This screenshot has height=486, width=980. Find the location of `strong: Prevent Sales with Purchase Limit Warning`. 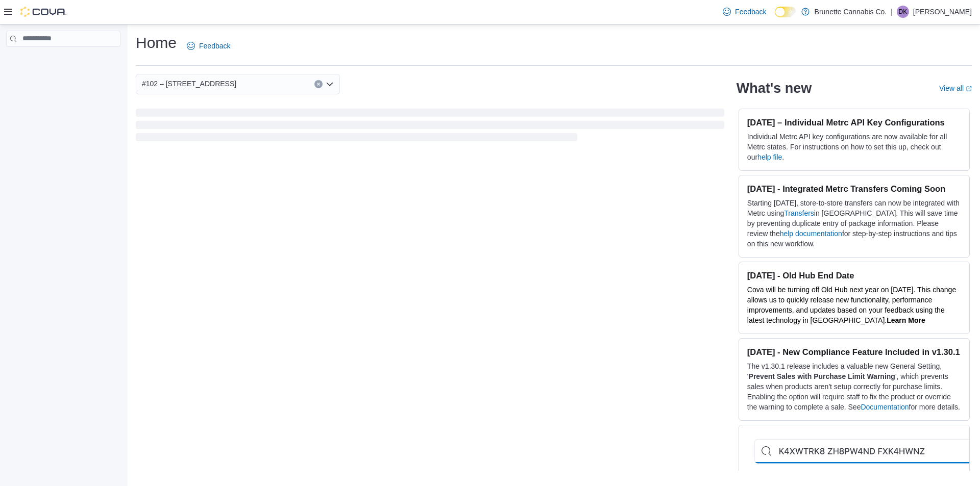

strong: Prevent Sales with Purchase Limit Warning is located at coordinates (822, 377).